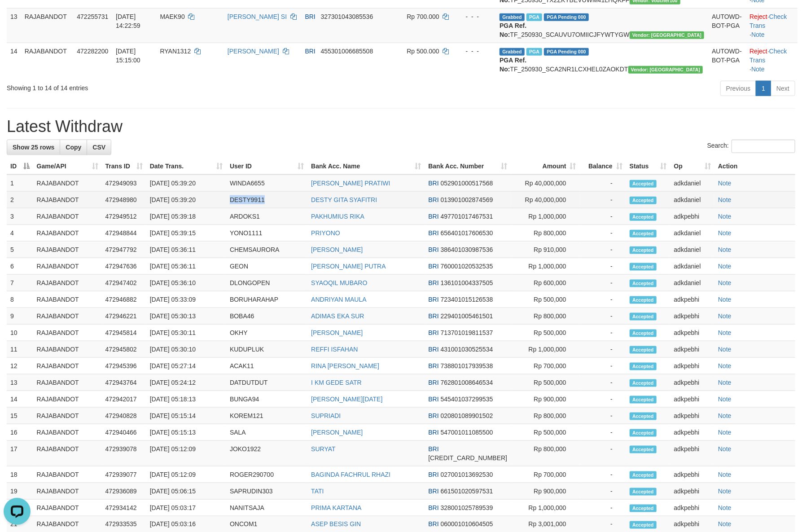 Image resolution: width=802 pixels, height=532 pixels. I want to click on td: 472942017, so click(124, 399).